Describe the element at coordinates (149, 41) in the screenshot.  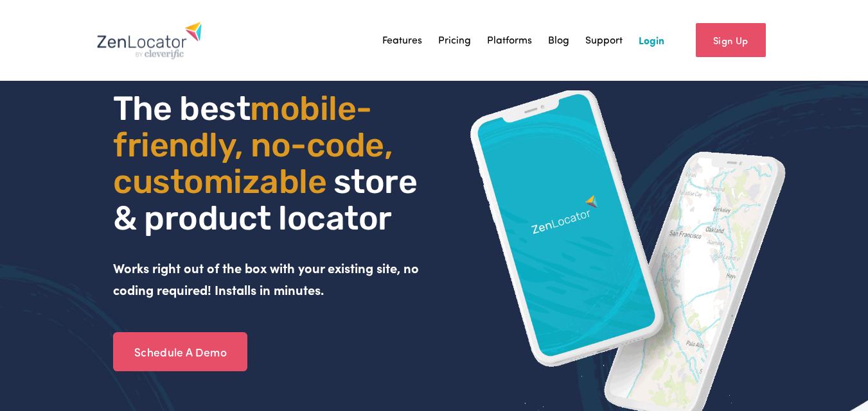
I see `img: Zenlocator` at that location.